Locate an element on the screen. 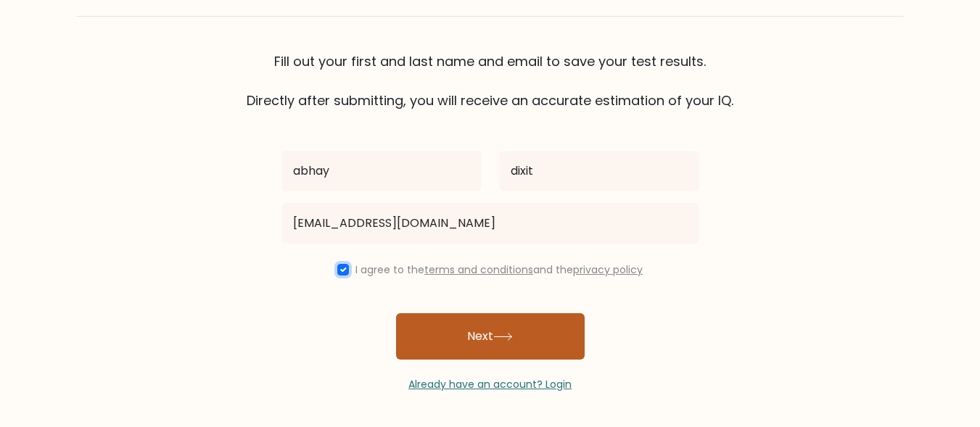 This screenshot has width=980, height=427. a: terms and conditions is located at coordinates (479, 270).